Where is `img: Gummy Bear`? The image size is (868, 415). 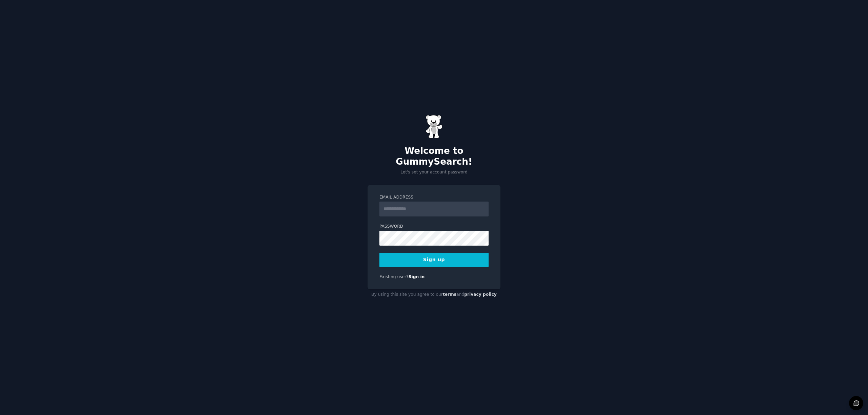
img: Gummy Bear is located at coordinates (434, 126).